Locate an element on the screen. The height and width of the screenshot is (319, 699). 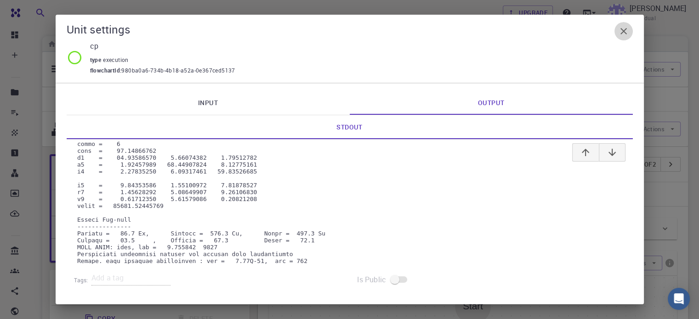
p: cp is located at coordinates (358, 46).